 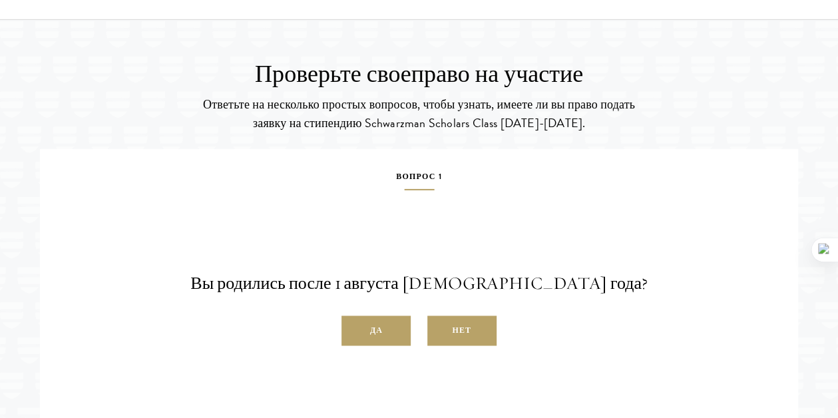 What do you see at coordinates (497, 73) in the screenshot?
I see `font: право на участие` at bounding box center [497, 73].